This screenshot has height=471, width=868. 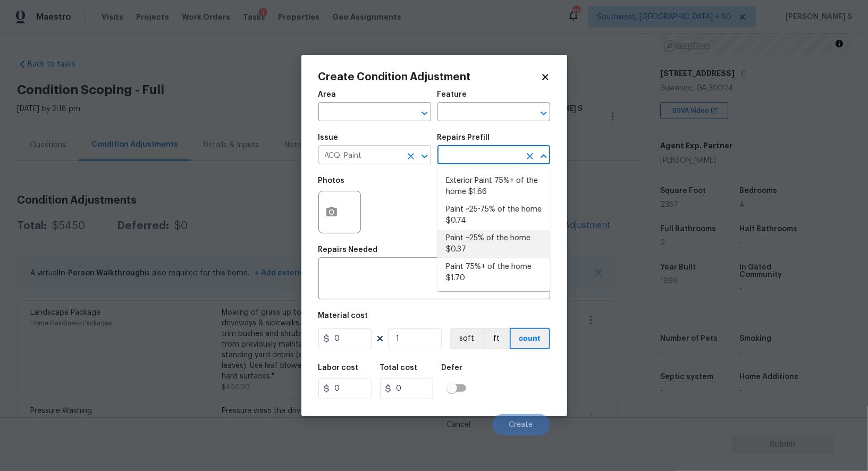 What do you see at coordinates (466, 338) in the screenshot?
I see `button: sqft` at bounding box center [466, 338].